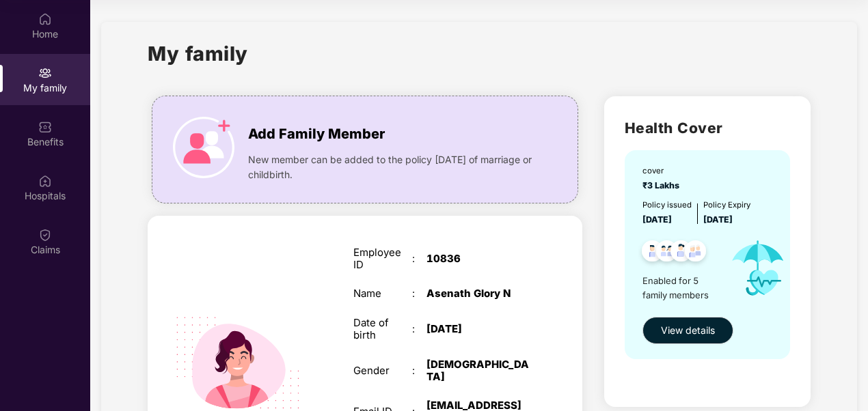  Describe the element at coordinates (383, 259) in the screenshot. I see `div: Employee ID` at that location.